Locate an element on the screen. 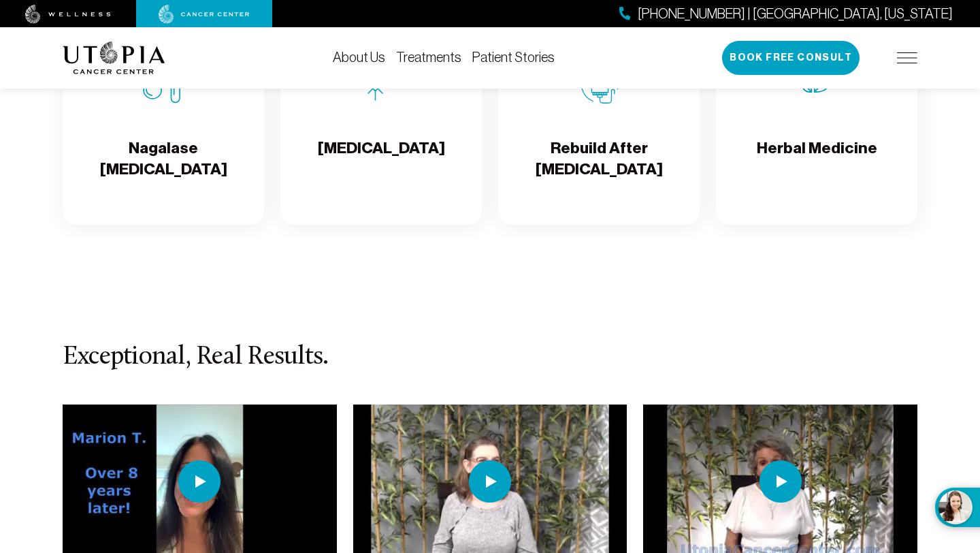  img: logo is located at coordinates (114, 58).